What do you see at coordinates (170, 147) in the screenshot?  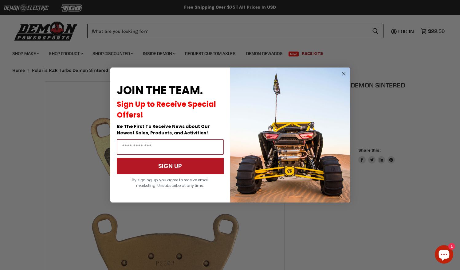 I see `input: Email Address` at bounding box center [170, 147].